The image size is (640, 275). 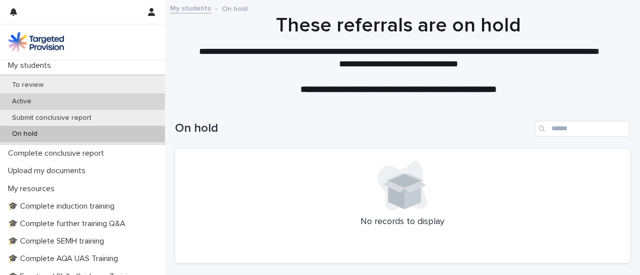 I want to click on h1: These referrals are on hold, so click(x=398, y=25).